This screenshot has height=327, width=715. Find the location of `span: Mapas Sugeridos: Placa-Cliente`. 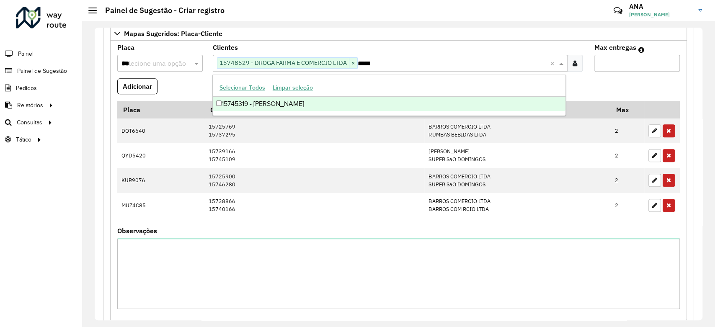

span: Mapas Sugeridos: Placa-Cliente is located at coordinates (173, 33).